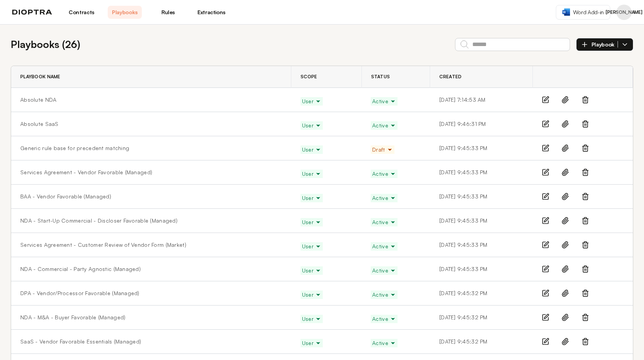 This screenshot has width=644, height=360. Describe the element at coordinates (86, 172) in the screenshot. I see `a: Services Agreement - Vendor Favorable (Managed)` at that location.